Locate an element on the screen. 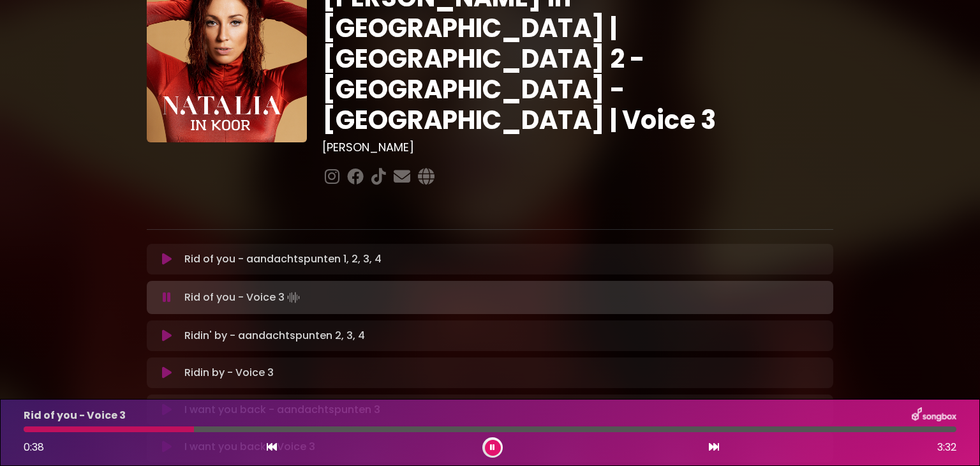  span: 3:32 is located at coordinates (947, 447).